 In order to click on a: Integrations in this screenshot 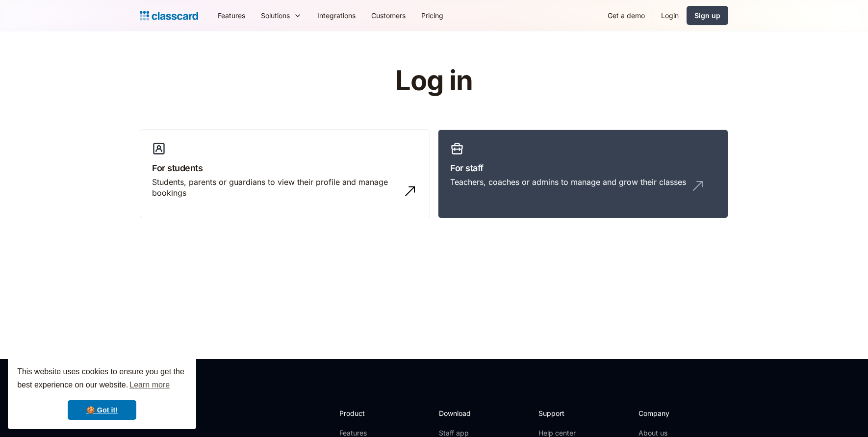, I will do `click(337, 16)`.